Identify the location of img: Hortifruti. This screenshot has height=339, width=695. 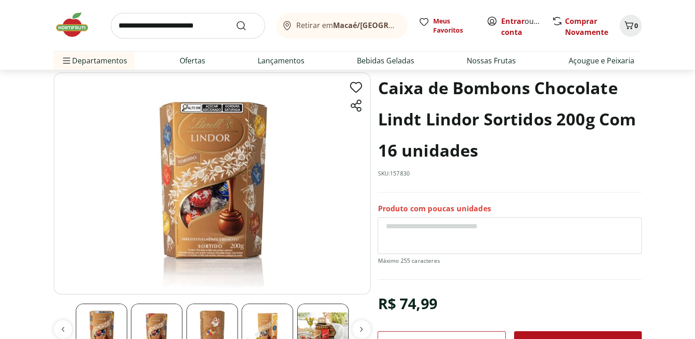
(77, 25).